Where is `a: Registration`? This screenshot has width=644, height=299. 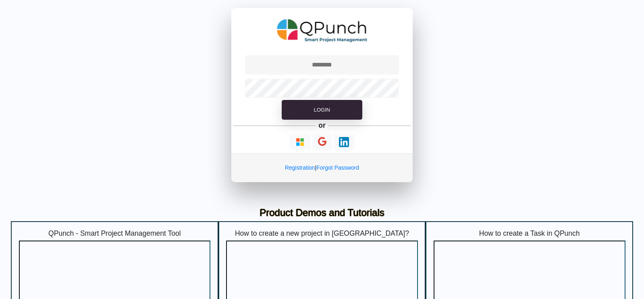 a: Registration is located at coordinates (299, 168).